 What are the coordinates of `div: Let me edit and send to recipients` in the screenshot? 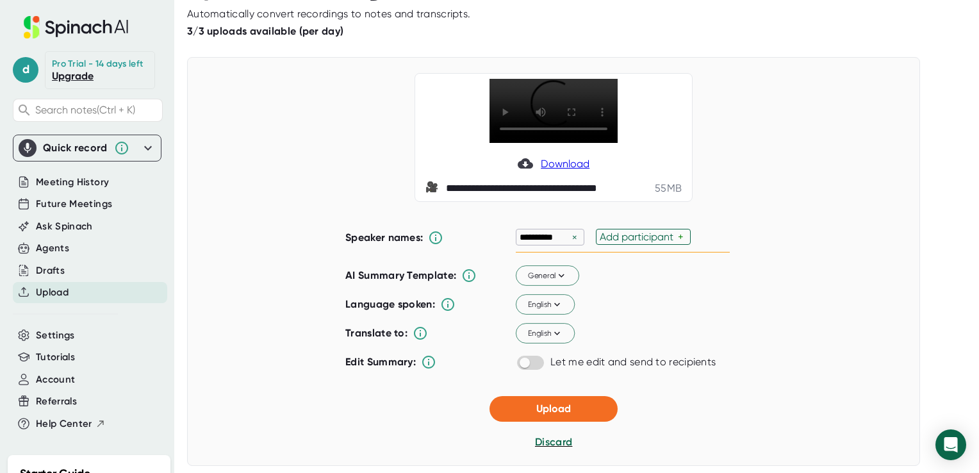 It's located at (633, 362).